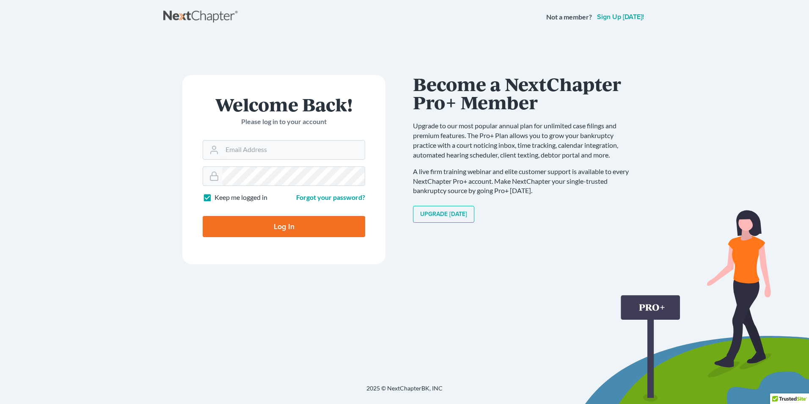  What do you see at coordinates (525, 181) in the screenshot?
I see `p: A live firm training webinar and elite customer support is available to every NextChapter Pro+ ac...` at bounding box center [525, 181].